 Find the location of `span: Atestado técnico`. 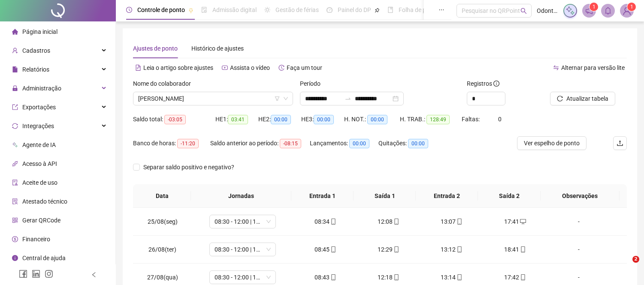

span: Atestado técnico is located at coordinates (45, 201).